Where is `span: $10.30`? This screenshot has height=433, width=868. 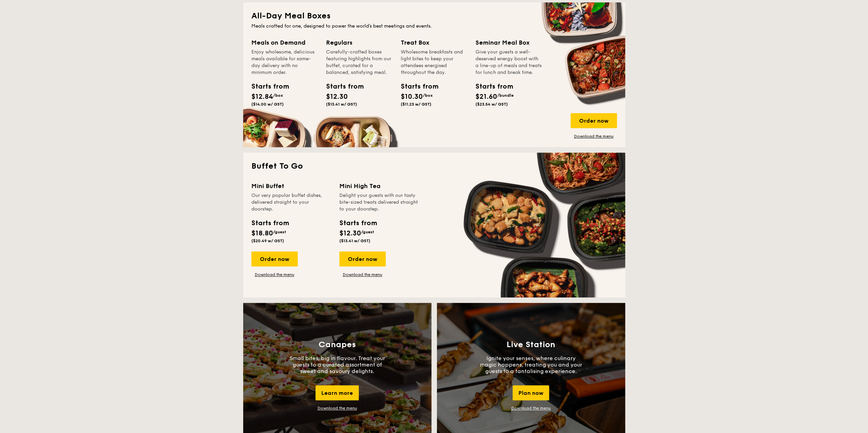
span: $10.30 is located at coordinates (412, 97).